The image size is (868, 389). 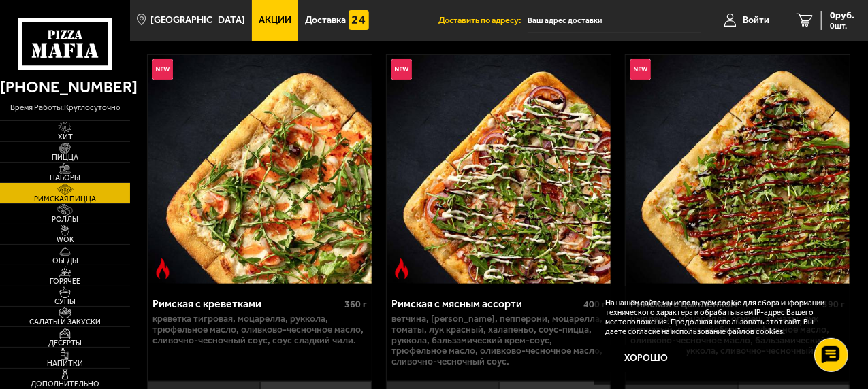 What do you see at coordinates (499, 170) in the screenshot?
I see `img: Римская с мясным ассорти` at bounding box center [499, 170].